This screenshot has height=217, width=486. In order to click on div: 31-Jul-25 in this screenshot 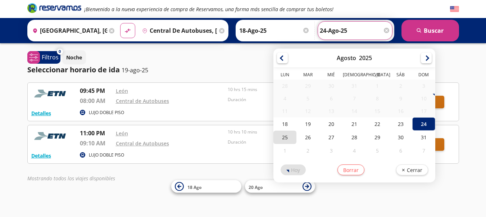, I will do `click(354, 86)`.